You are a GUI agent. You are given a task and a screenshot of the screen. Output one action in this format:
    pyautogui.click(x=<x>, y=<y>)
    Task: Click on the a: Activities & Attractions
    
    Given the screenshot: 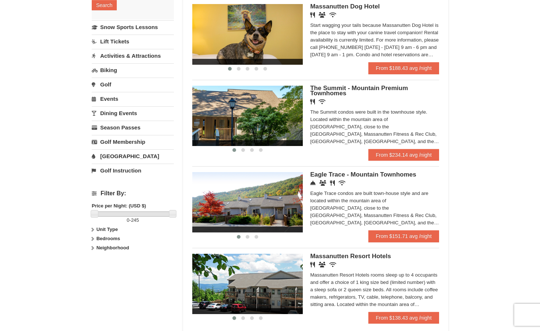 What is the action you would take?
    pyautogui.click(x=133, y=56)
    